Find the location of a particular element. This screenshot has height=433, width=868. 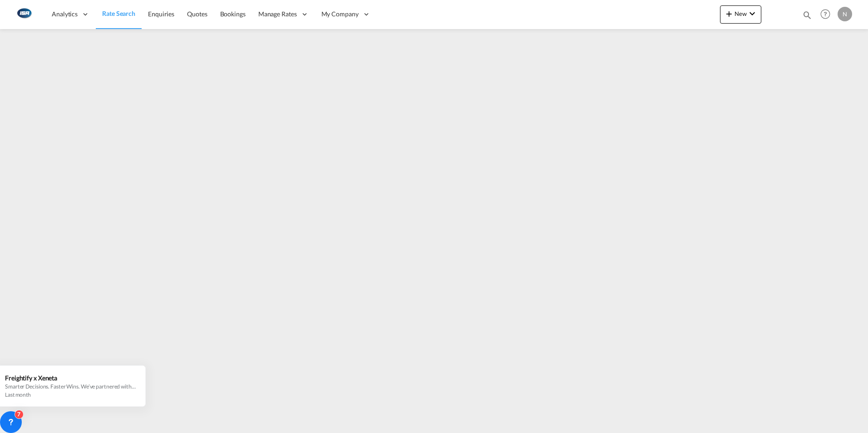

md-icon: icon-chevron-down is located at coordinates (752, 14).